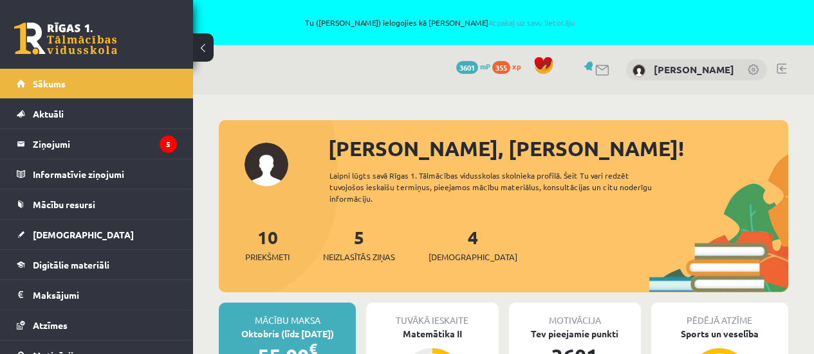 The width and height of the screenshot is (814, 354). Describe the element at coordinates (96, 114) in the screenshot. I see `a: Aktuāli` at that location.